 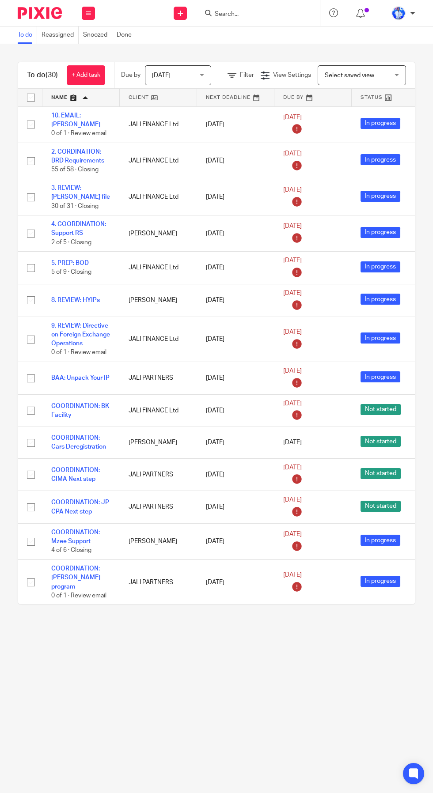 I want to click on img: WhatsApp%20Image%202022-01-17%20at%2010.26.43%20PM.jpeg, so click(x=398, y=13).